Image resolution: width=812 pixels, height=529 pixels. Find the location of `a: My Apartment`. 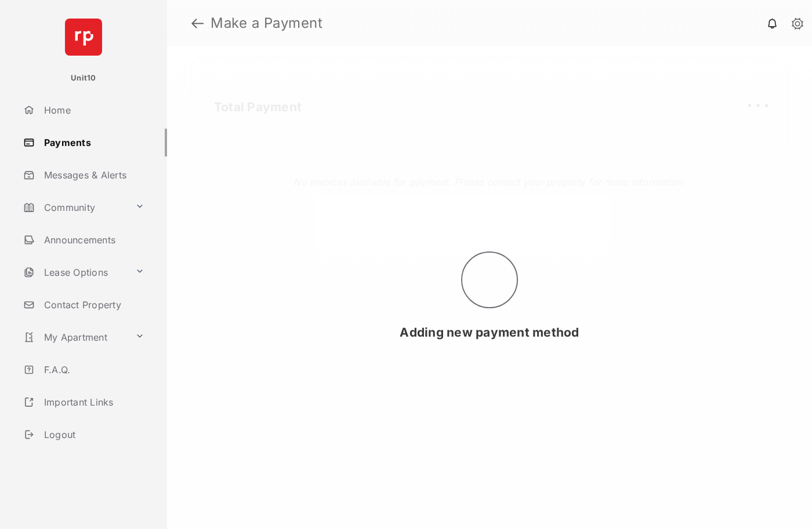

a: My Apartment is located at coordinates (74, 337).